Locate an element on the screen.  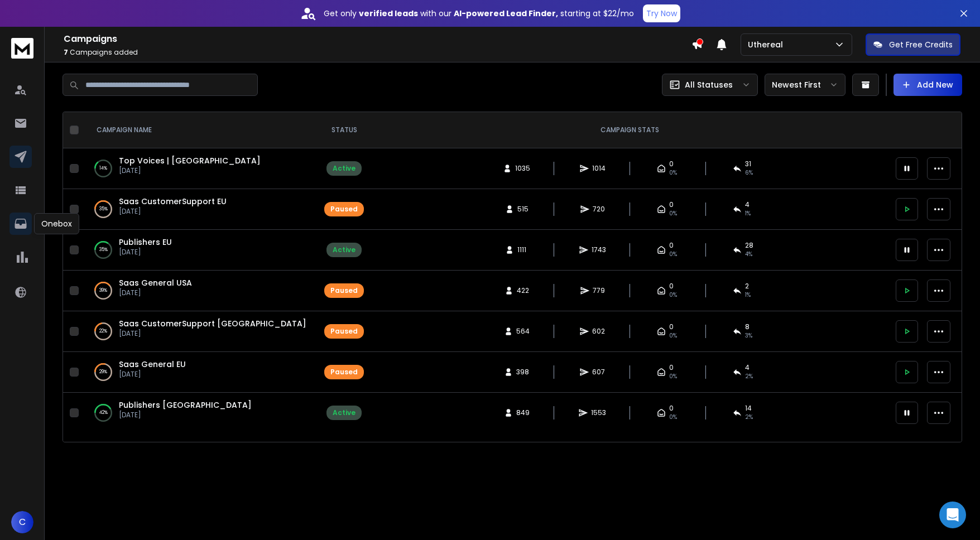
h1: Campaigns is located at coordinates (378, 39).